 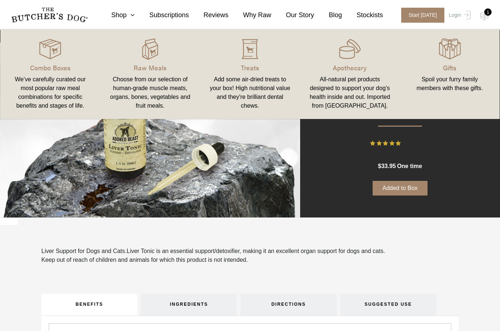 I want to click on a: Subscriptions, so click(x=162, y=15).